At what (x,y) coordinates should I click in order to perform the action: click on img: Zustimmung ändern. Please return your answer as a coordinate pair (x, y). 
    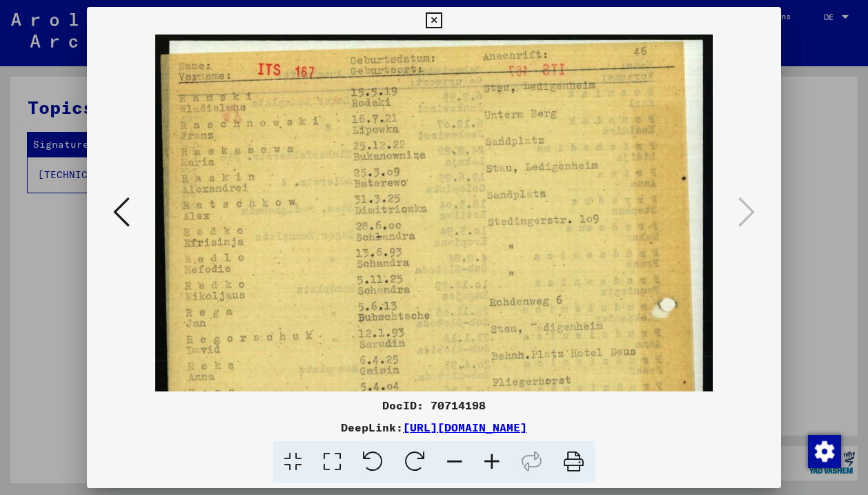
    Looking at the image, I should click on (824, 451).